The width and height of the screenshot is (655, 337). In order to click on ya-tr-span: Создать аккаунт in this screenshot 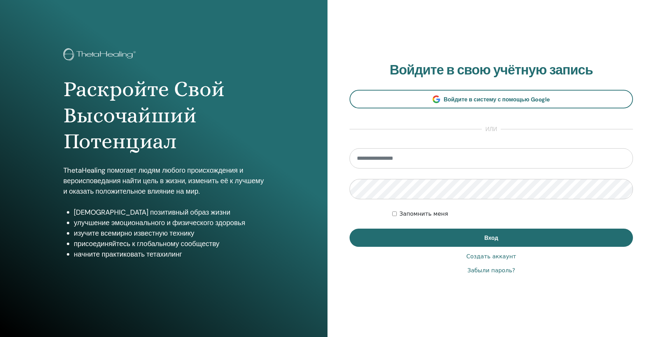, I will do `click(491, 256)`.